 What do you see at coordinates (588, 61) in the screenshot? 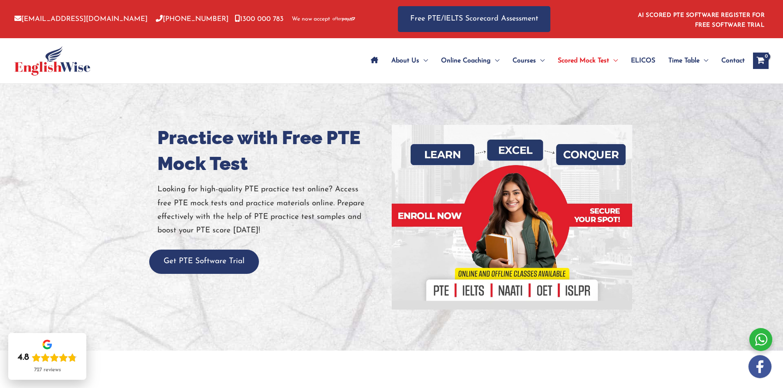
I see `a: Scored Mock TestMenu Toggle` at bounding box center [588, 61].